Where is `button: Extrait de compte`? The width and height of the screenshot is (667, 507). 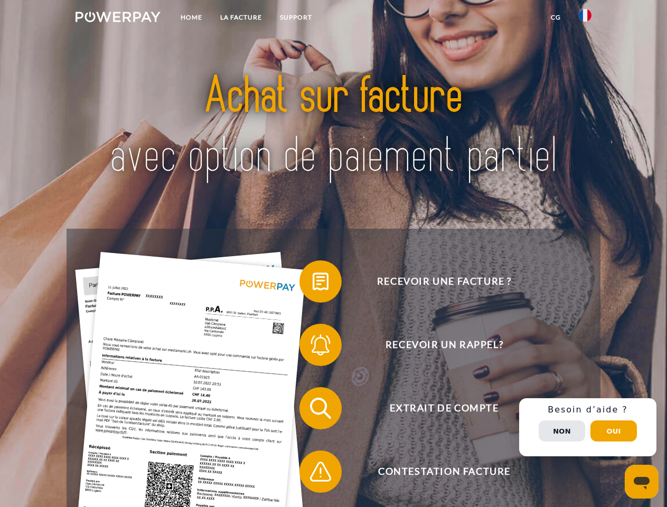 button: Extrait de compte is located at coordinates (437, 408).